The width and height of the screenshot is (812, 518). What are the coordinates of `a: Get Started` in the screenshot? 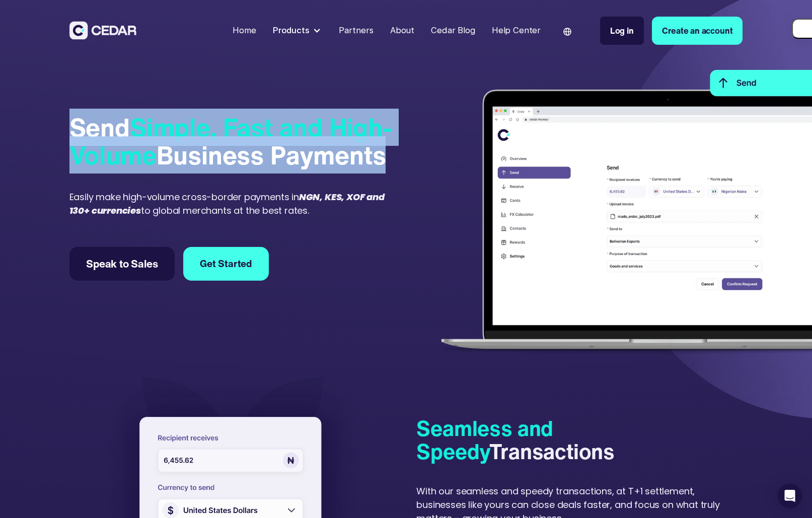 It's located at (226, 263).